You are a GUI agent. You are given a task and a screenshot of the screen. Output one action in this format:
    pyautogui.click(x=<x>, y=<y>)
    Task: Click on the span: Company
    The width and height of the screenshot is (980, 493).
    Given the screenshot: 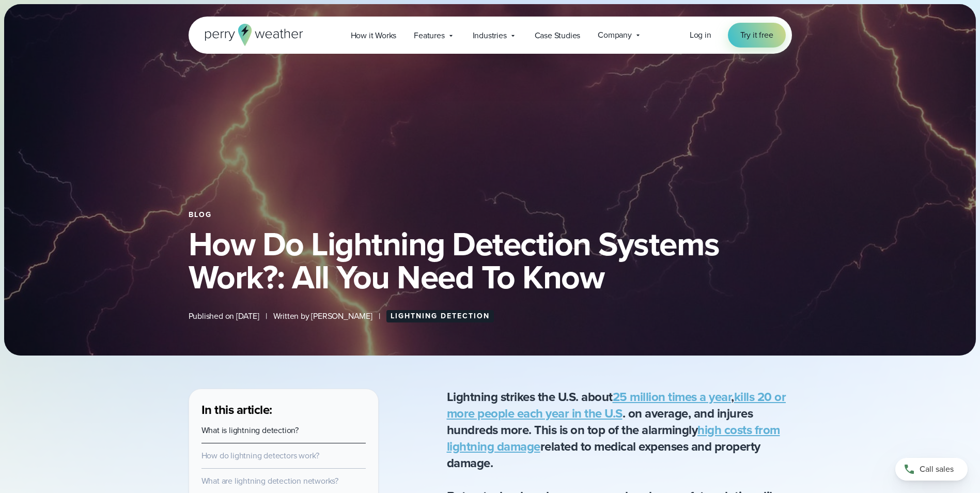 What is the action you would take?
    pyautogui.click(x=615, y=35)
    